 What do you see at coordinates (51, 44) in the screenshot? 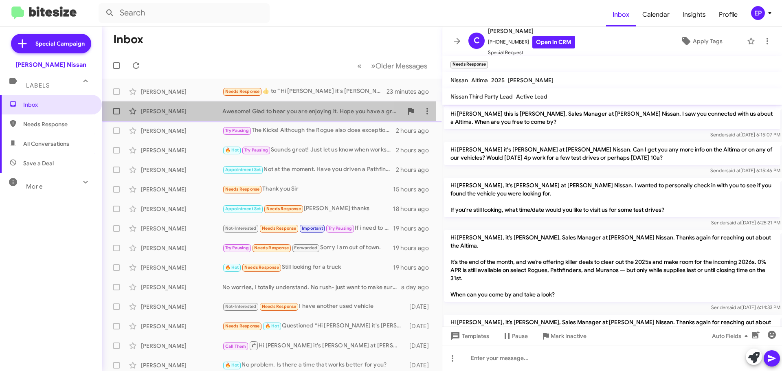
I see `a: Special Campaign` at bounding box center [51, 44].